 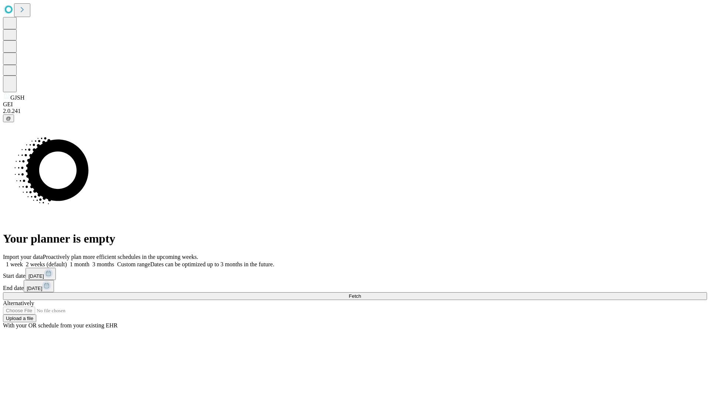 What do you see at coordinates (355, 296) in the screenshot?
I see `span: Fetch` at bounding box center [355, 296].